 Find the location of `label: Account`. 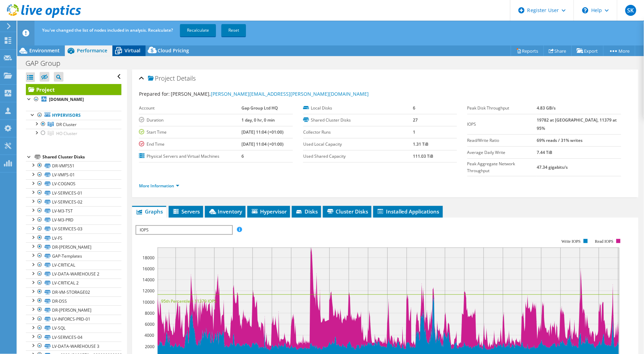

label: Account is located at coordinates (190, 108).